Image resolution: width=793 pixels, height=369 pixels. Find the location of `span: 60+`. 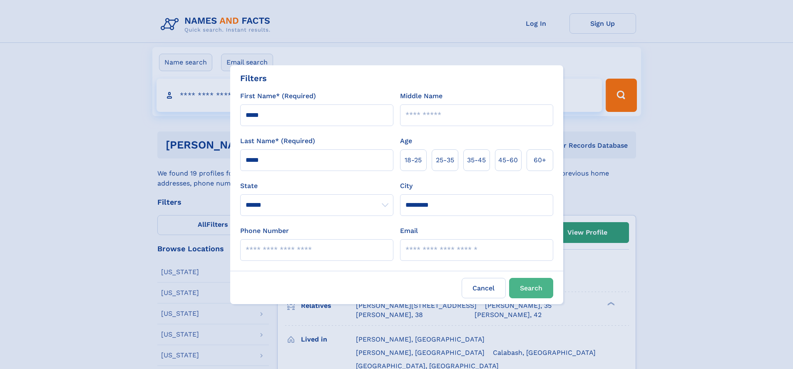

span: 60+ is located at coordinates (540, 160).